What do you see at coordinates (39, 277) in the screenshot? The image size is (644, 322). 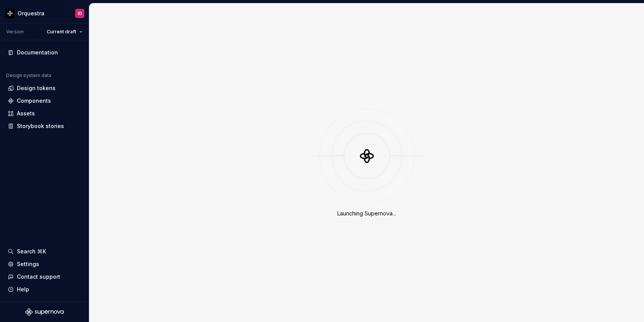 I see `div: Contact support` at bounding box center [39, 277].